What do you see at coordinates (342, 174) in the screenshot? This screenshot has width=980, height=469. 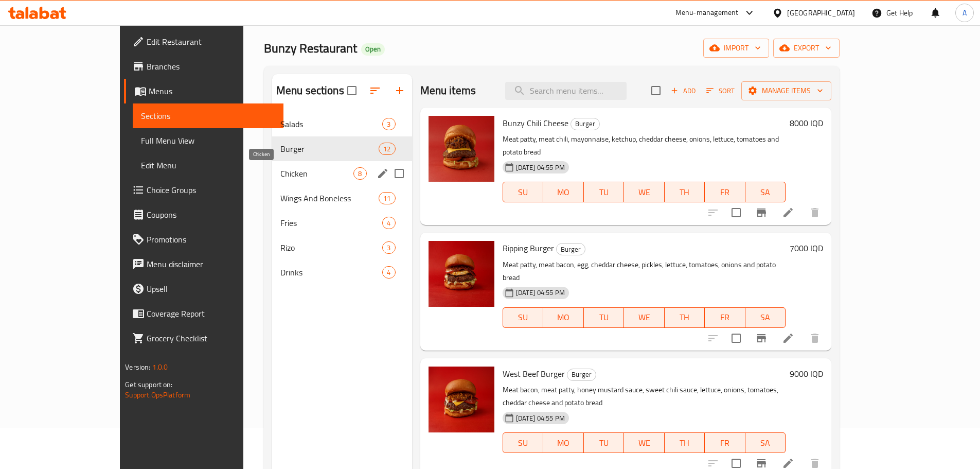 I see `div: Chicken8edit` at bounding box center [342, 174].